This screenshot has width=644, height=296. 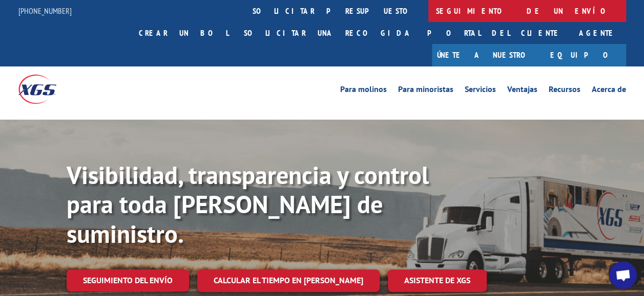 What do you see at coordinates (623, 275) in the screenshot?
I see `a: Open chat` at bounding box center [623, 275].